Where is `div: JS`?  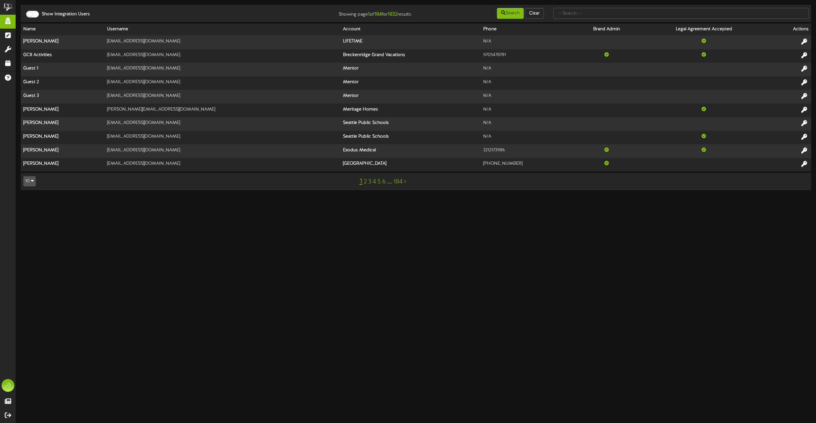 div: JS is located at coordinates (8, 386).